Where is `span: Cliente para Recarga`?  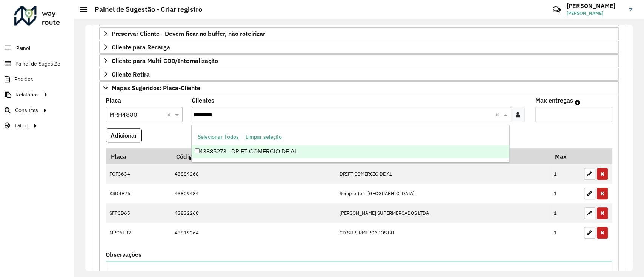
span: Cliente para Recarga is located at coordinates (141, 47).